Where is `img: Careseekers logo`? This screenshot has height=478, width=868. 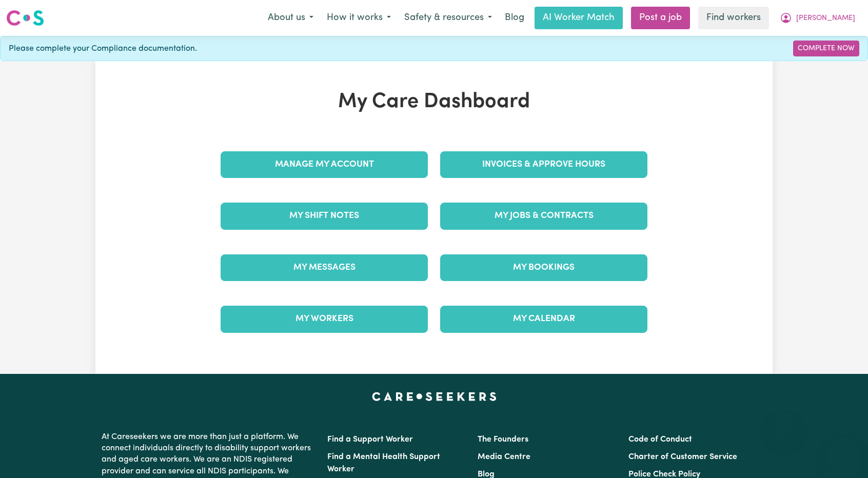 img: Careseekers logo is located at coordinates (25, 18).